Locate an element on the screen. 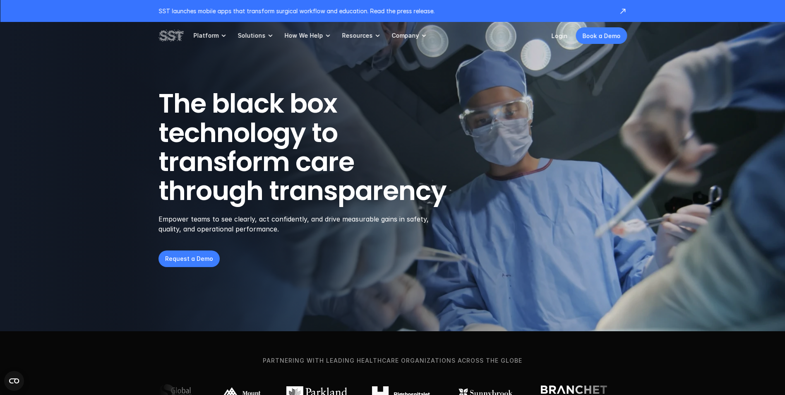 The height and width of the screenshot is (395, 785). p: Empower teams to see clearly, act confidently, and drive measurable gains in safety, quality, and... is located at coordinates (299, 224).